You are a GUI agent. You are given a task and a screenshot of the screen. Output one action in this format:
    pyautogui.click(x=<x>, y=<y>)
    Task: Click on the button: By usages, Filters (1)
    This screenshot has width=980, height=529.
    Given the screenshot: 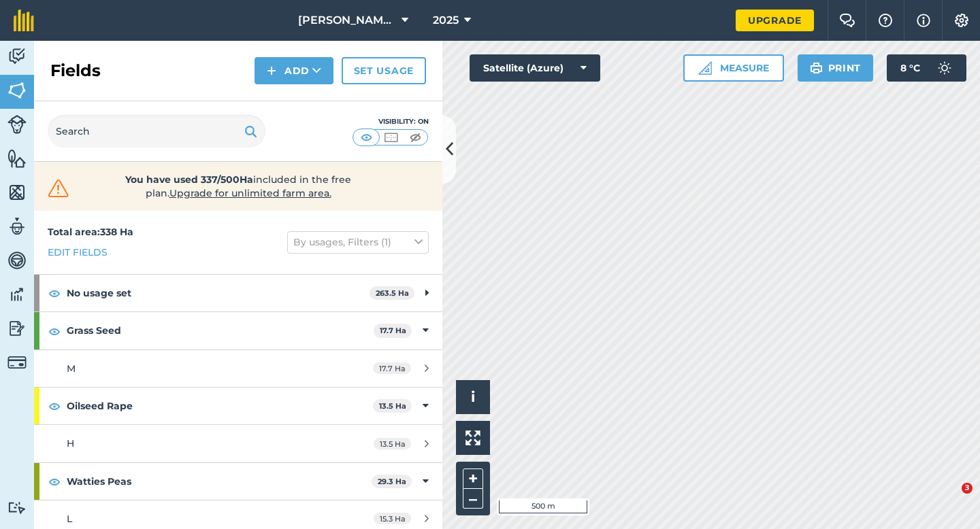 What is the action you would take?
    pyautogui.click(x=358, y=242)
    